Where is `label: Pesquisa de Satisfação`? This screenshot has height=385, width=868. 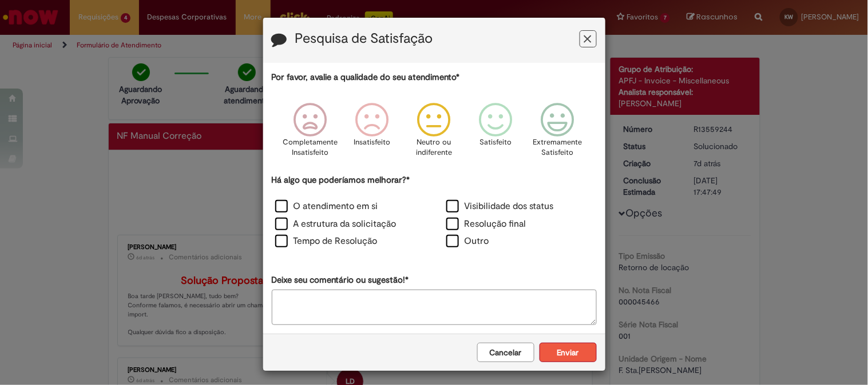
label: Pesquisa de Satisfação is located at coordinates (364, 39).